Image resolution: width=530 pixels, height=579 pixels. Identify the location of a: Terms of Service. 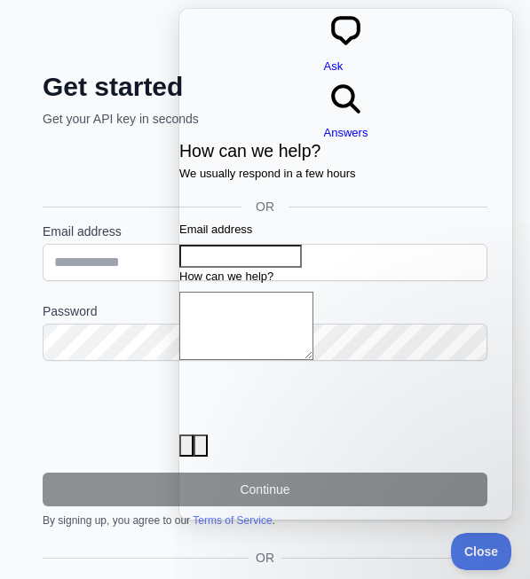
(232, 521).